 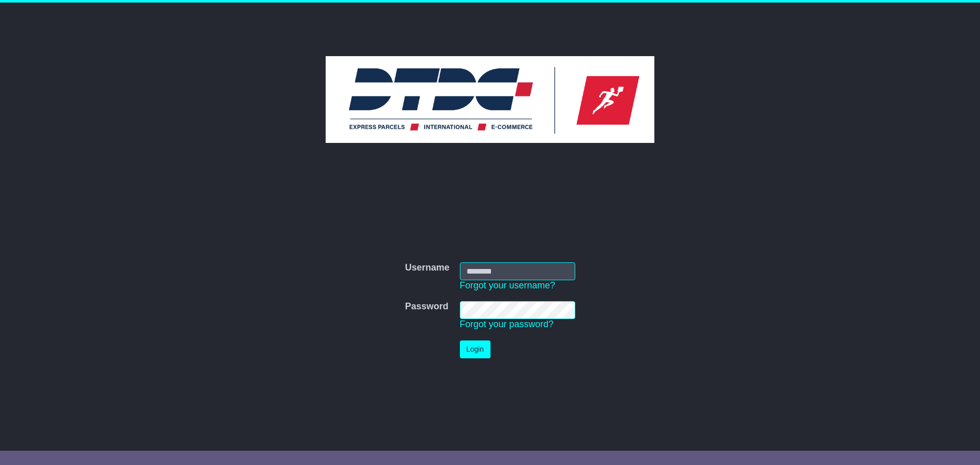 I want to click on button: Login, so click(x=475, y=349).